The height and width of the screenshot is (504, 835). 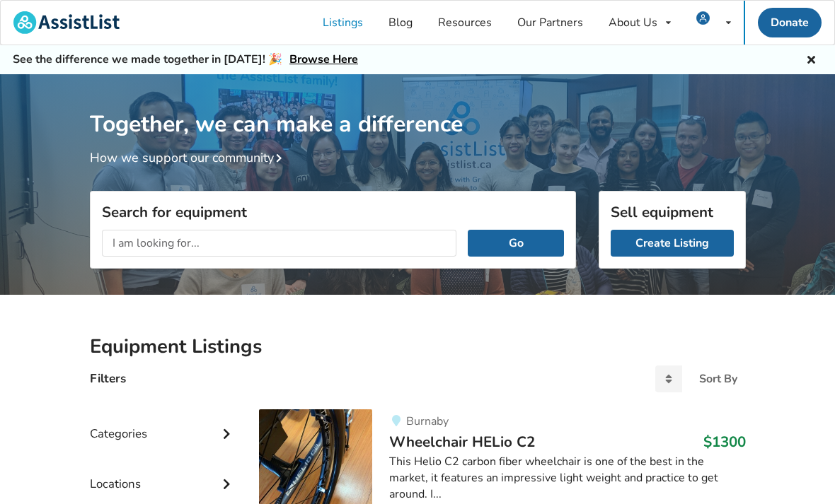 I want to click on h1: Together, we can make a difference, so click(x=418, y=106).